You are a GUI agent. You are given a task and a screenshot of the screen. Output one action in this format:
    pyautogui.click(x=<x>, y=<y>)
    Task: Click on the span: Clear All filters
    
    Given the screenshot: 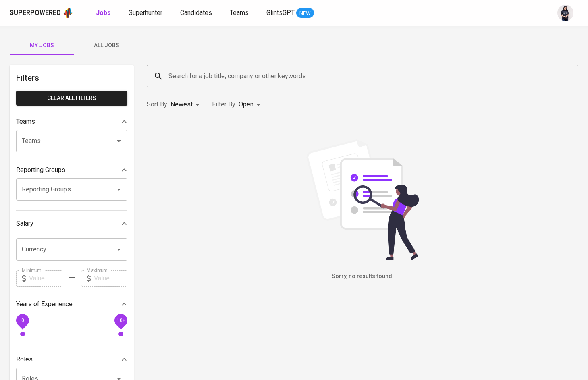 What is the action you would take?
    pyautogui.click(x=72, y=98)
    